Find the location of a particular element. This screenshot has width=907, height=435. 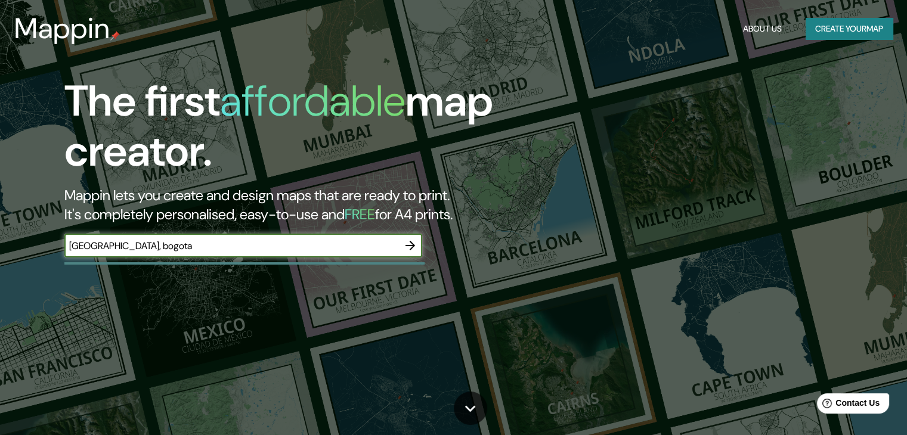

h2: Mappin lets you create and design maps that are ready to print. It's completely personalised, eas... is located at coordinates (291, 205).